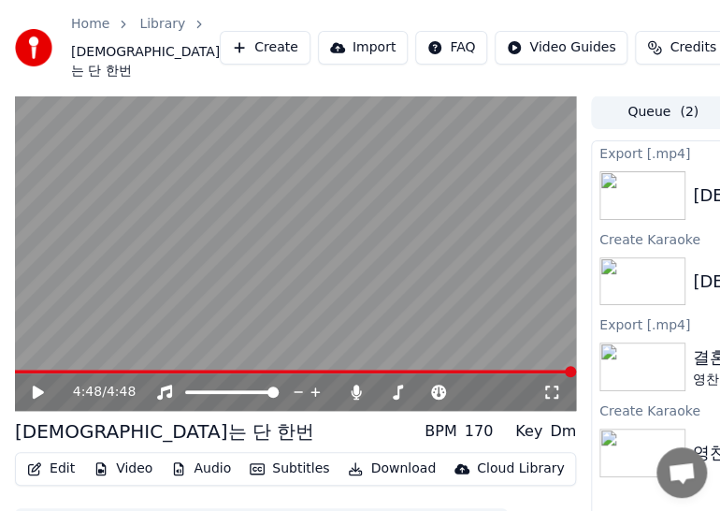 Image resolution: width=720 pixels, height=511 pixels. I want to click on button: Edit, so click(50, 469).